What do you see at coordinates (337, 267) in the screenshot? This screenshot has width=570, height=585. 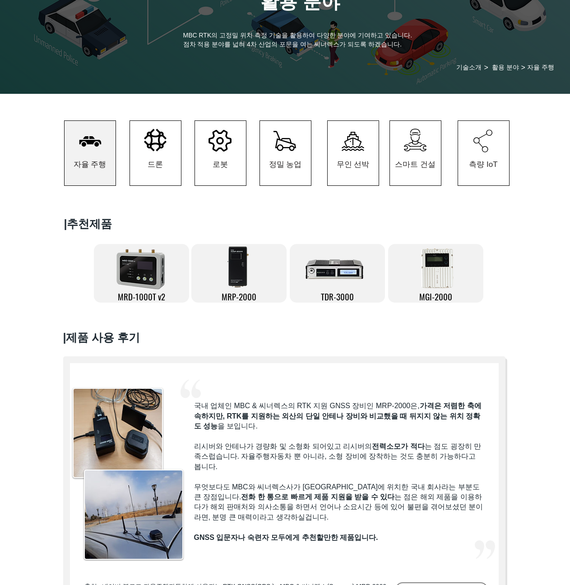 I see `img: TDR-3000-removebg-preview.png` at bounding box center [337, 267].